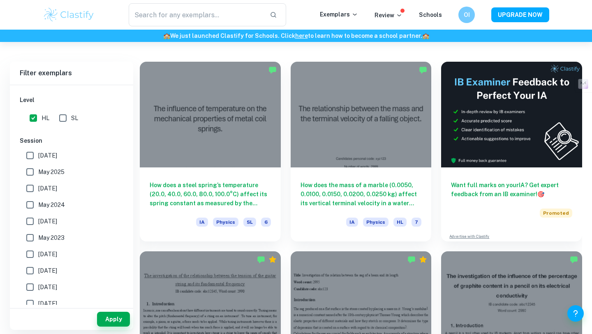 The image size is (592, 334). What do you see at coordinates (196, 15) in the screenshot?
I see `input: Search for any exemplars...` at bounding box center [196, 15].